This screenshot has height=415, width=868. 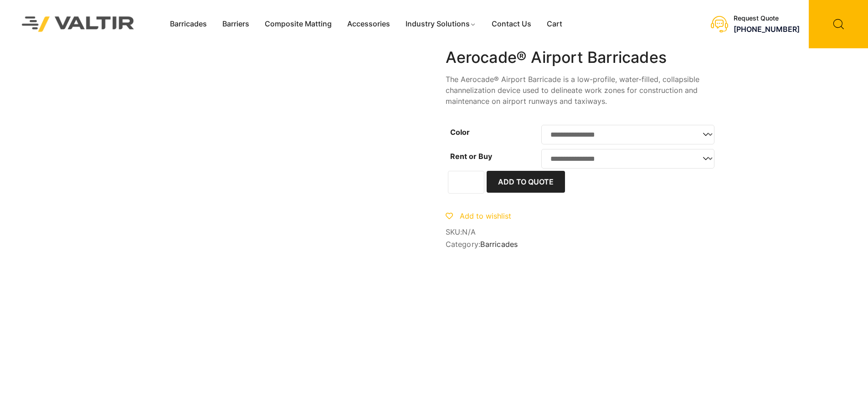 I want to click on div: Request Quote, so click(x=767, y=18).